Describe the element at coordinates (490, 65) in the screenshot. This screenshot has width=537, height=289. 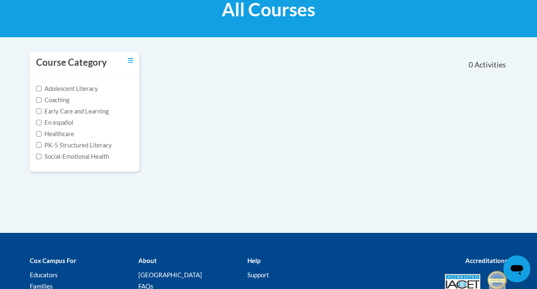
I see `span: Activities` at that location.